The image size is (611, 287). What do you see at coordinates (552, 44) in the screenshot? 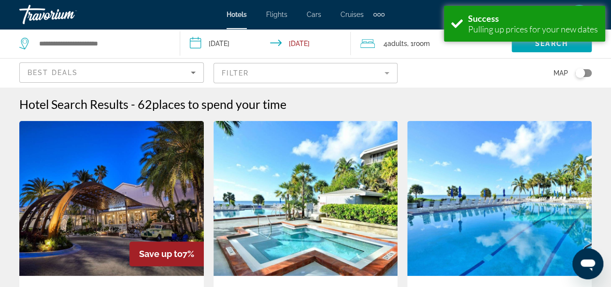
I see `button: Search` at bounding box center [552, 44].